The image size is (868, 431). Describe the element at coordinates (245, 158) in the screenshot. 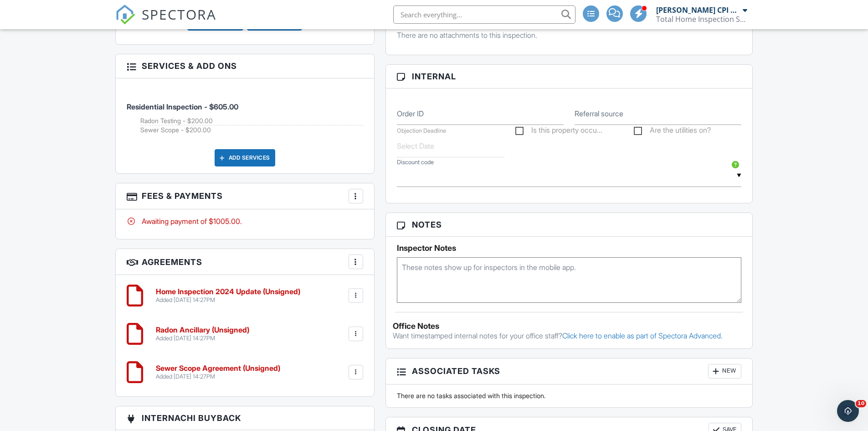

I see `div: Add Services` at that location.